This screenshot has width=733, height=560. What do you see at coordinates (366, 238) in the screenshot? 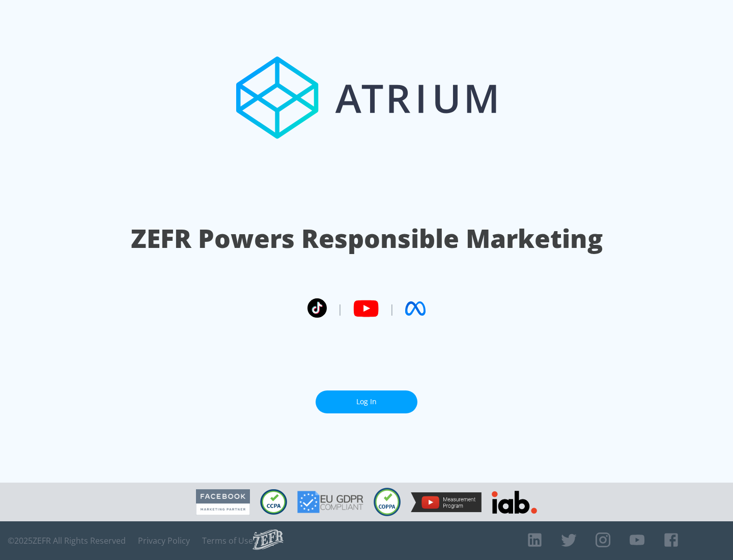
I see `h1: ZEFR Powers Responsible Marketing` at bounding box center [366, 238].